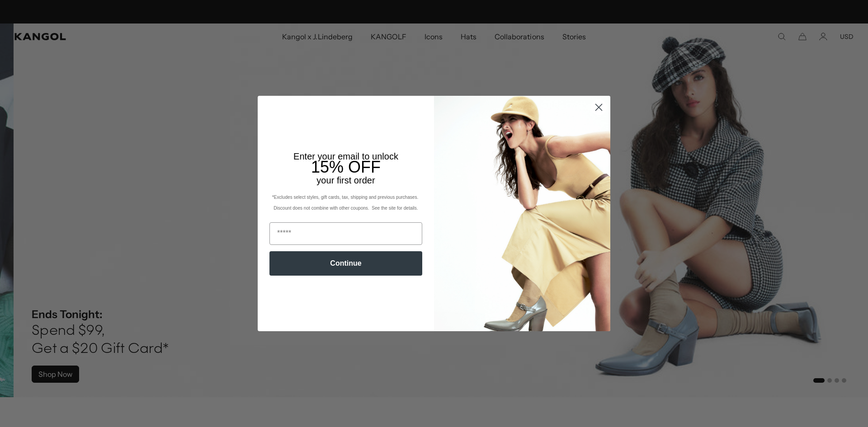  Describe the element at coordinates (346, 180) in the screenshot. I see `span: your first order` at that location.